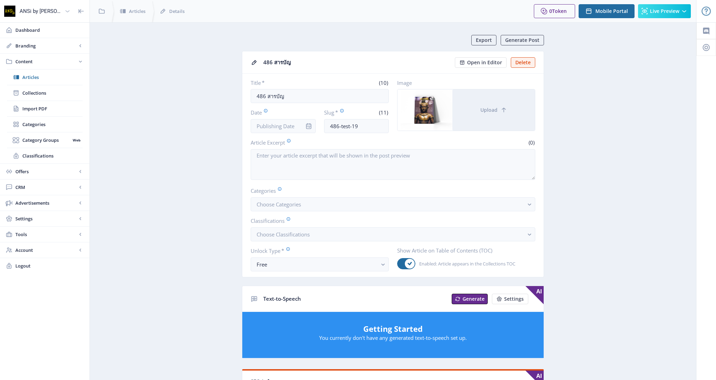 The image size is (716, 380). Describe the element at coordinates (484, 40) in the screenshot. I see `button: Export` at that location.